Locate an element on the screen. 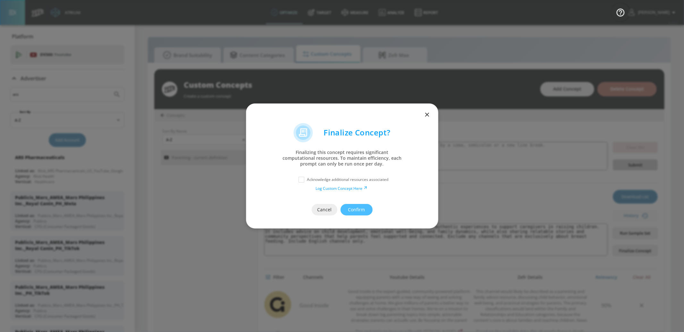 The width and height of the screenshot is (684, 332). a: Log Custom Concept Here is located at coordinates (342, 188).